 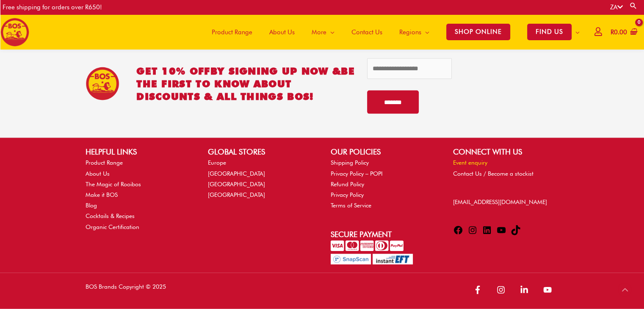 What do you see at coordinates (350, 162) in the screenshot?
I see `a: Shipping Policy` at bounding box center [350, 162].